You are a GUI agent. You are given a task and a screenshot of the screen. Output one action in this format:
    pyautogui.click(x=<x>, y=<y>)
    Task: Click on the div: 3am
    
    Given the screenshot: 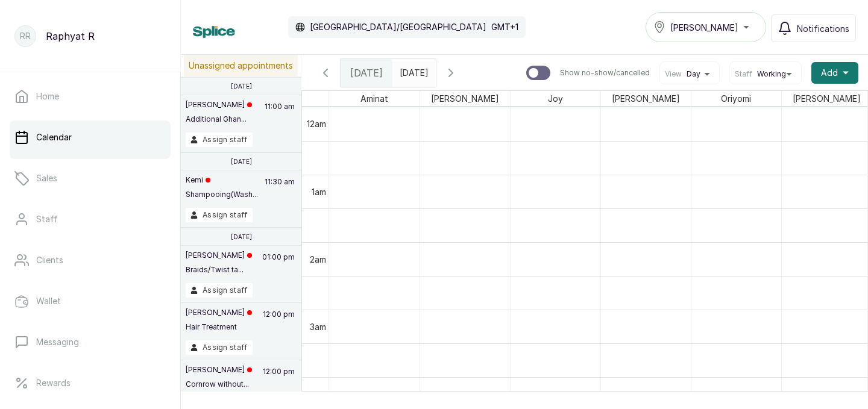 What is the action you would take?
    pyautogui.click(x=318, y=327)
    